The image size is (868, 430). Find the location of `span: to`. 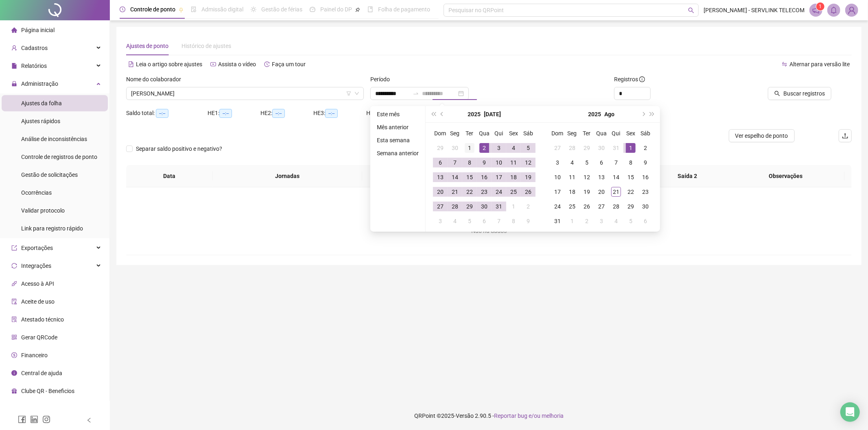

span: to is located at coordinates (416, 93).